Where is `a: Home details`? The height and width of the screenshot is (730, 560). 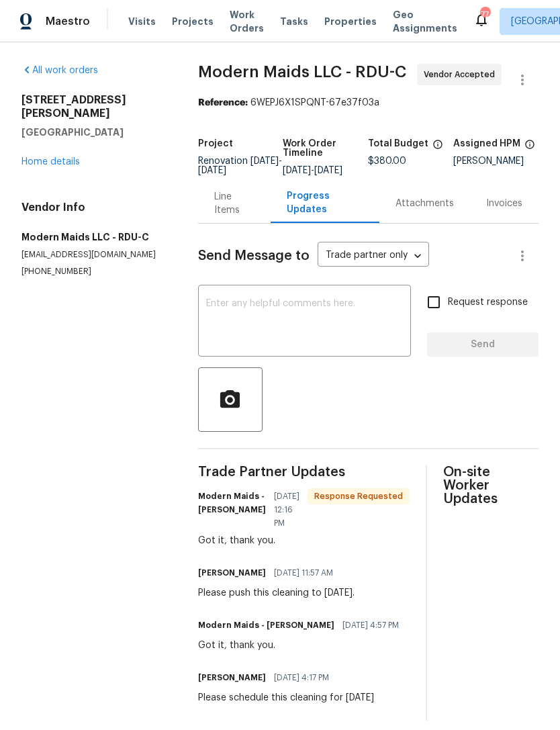
a: Home details is located at coordinates (51, 162).